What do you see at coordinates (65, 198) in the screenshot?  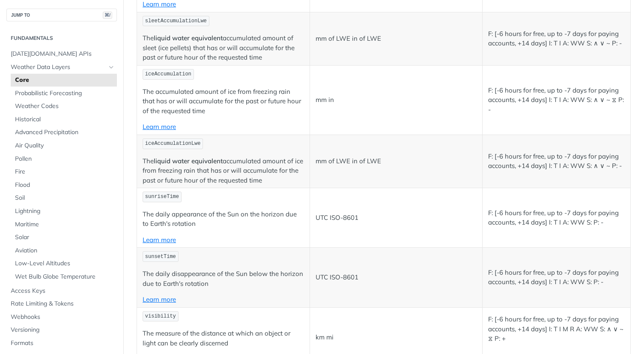 I see `span: Soil` at bounding box center [65, 198].